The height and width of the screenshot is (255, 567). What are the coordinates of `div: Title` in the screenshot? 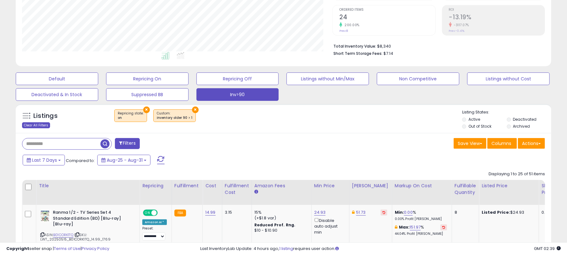 It's located at (88, 186).